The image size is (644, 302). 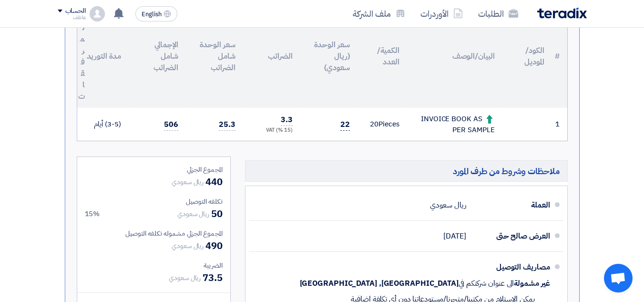 I want to click on div: العرض صالح حتى, so click(x=512, y=236).